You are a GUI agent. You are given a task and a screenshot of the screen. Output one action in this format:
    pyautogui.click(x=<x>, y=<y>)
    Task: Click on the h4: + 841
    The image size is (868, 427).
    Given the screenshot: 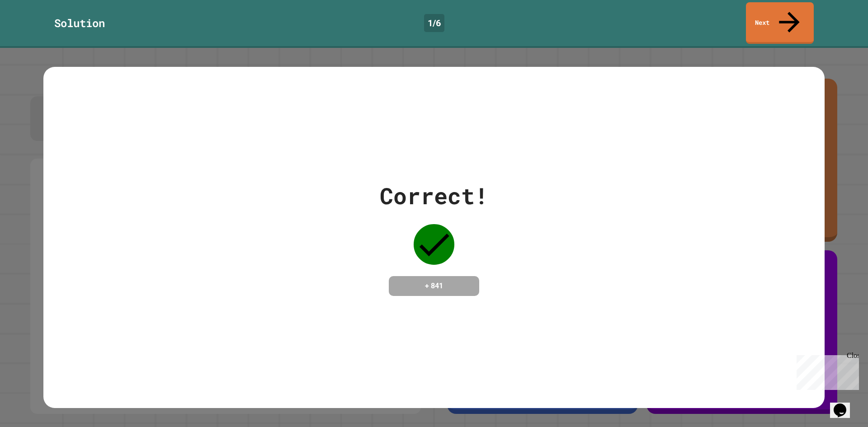 What is the action you would take?
    pyautogui.click(x=434, y=286)
    